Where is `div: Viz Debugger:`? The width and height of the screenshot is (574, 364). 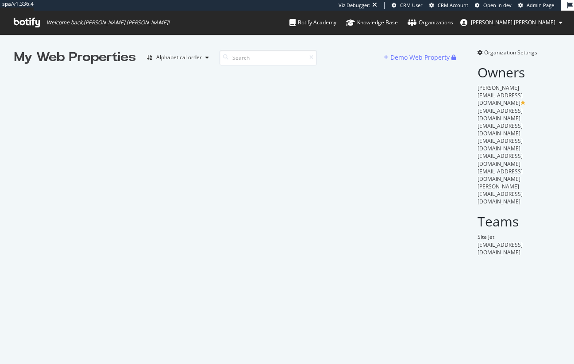 div: Viz Debugger: is located at coordinates (354, 5).